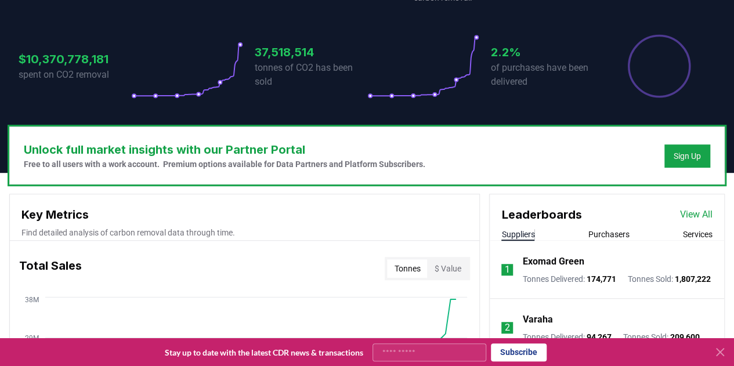 This screenshot has width=734, height=366. I want to click on button: Services, so click(697, 234).